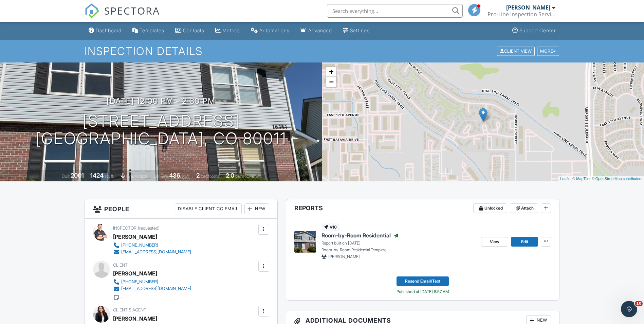 The width and height of the screenshot is (644, 324). What do you see at coordinates (208, 209) in the screenshot?
I see `div: Disable Client CC Email` at bounding box center [208, 209].